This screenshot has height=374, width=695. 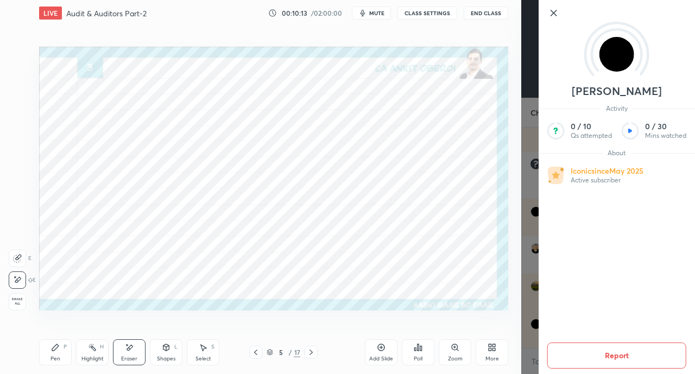 What do you see at coordinates (377, 13) in the screenshot?
I see `span: mute` at bounding box center [377, 13].